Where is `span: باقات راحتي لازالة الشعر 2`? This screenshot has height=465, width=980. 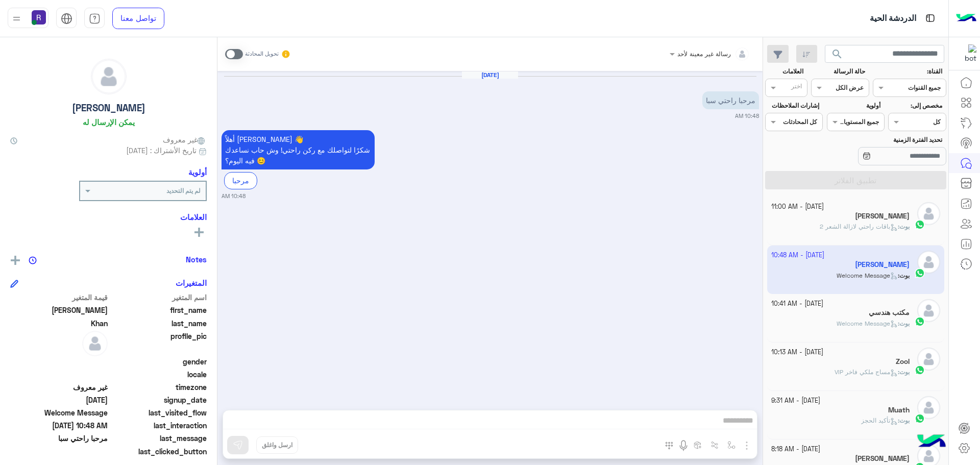
span: باقات راحتي لازالة الشعر 2 is located at coordinates (859, 226).